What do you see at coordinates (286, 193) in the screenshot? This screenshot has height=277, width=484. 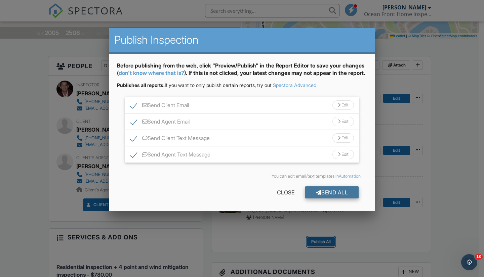 I see `div: Close` at bounding box center [286, 193].